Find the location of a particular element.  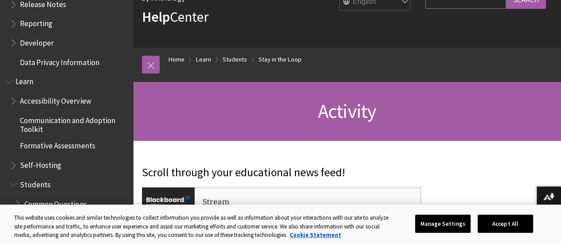

button: Manage Settings is located at coordinates (443, 224).